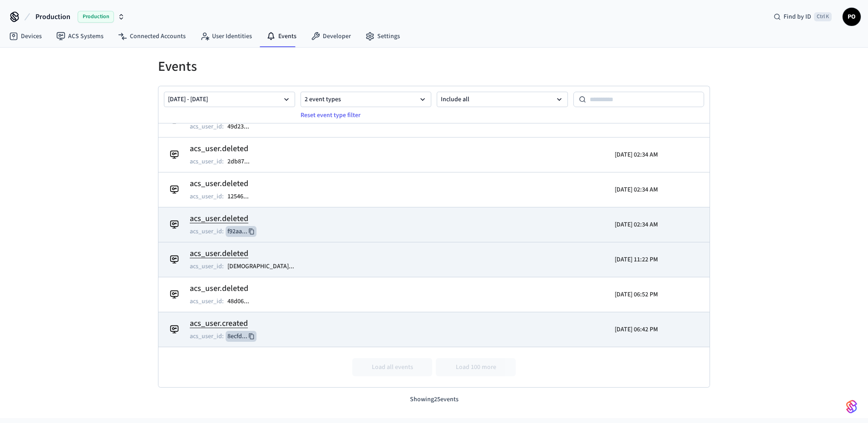  I want to click on button: 49d23..., so click(242, 127).